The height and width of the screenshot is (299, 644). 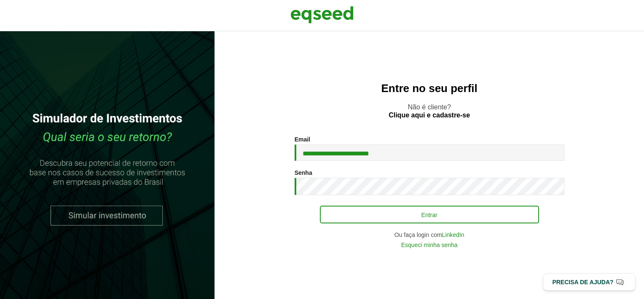 What do you see at coordinates (429, 115) in the screenshot?
I see `a: Clique aqui e cadastre-se` at bounding box center [429, 115].